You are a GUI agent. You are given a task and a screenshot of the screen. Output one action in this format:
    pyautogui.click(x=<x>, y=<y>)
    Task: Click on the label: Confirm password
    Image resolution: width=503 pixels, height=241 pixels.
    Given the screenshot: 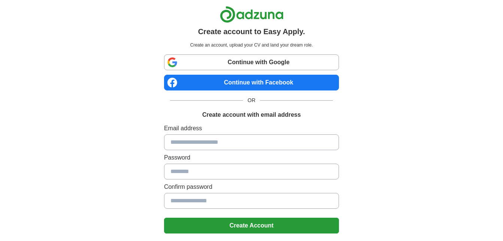 What is the action you would take?
    pyautogui.click(x=251, y=187)
    